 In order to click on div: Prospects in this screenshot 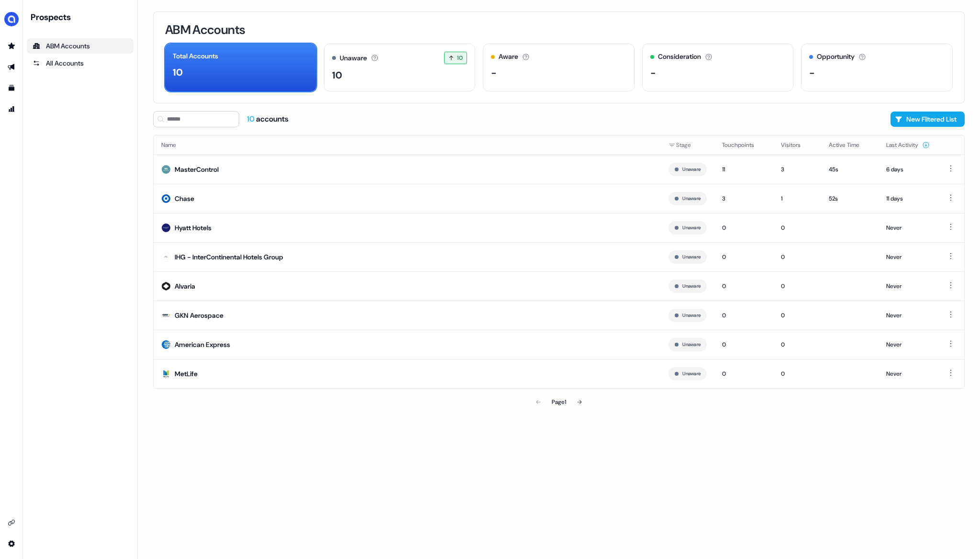, I will do `click(82, 17)`.